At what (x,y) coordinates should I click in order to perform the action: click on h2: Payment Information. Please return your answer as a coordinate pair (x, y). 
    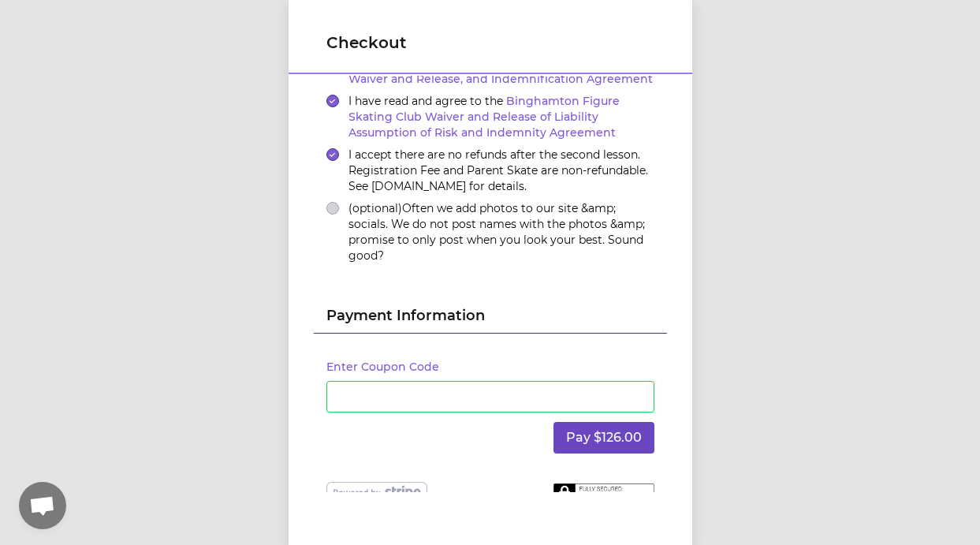
    Looking at the image, I should click on (490, 318).